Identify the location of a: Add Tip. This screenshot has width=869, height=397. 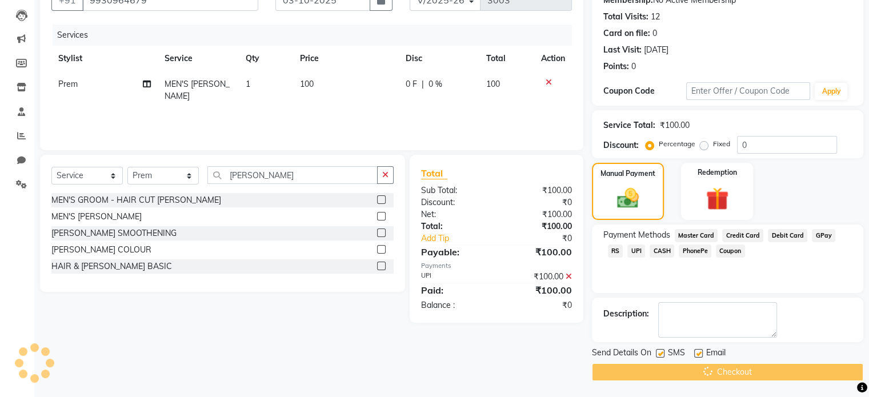
(461, 238).